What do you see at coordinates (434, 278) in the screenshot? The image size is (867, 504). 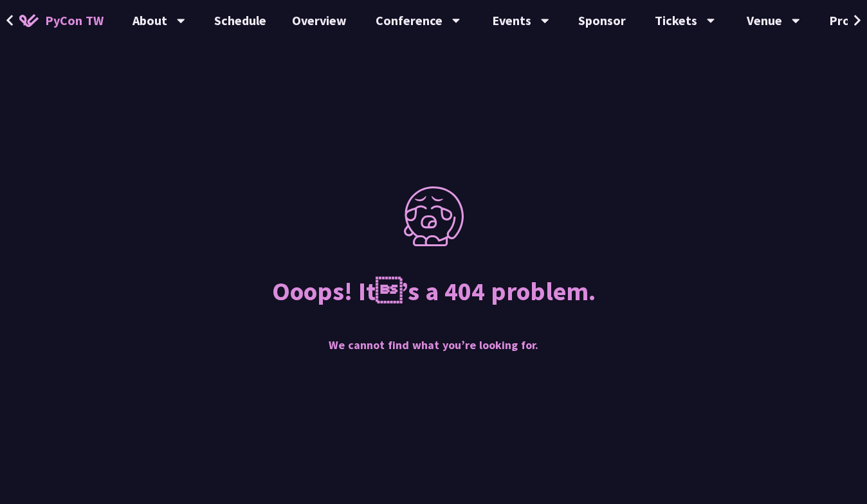 I see `h2: Ooops! It’s a 404 problem.` at bounding box center [434, 278].